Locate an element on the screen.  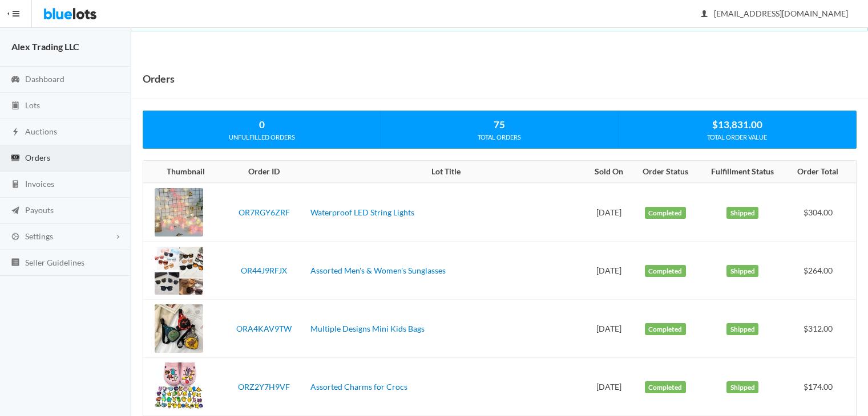
span: Auctions is located at coordinates (41, 131).